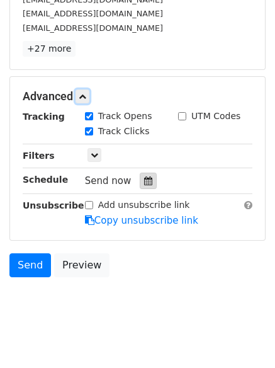 The image size is (275, 368). I want to click on strong: Filters, so click(38, 156).